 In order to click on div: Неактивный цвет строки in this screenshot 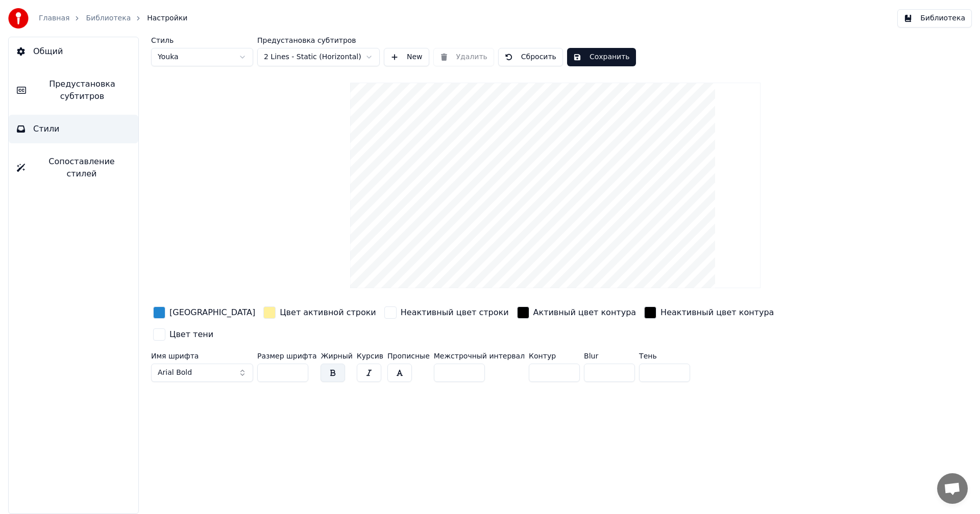, I will do `click(454, 313)`.